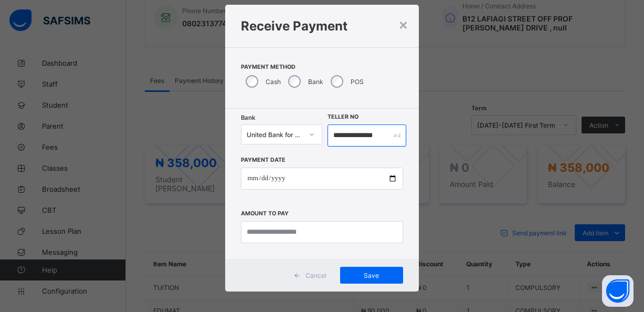 The image size is (644, 312). What do you see at coordinates (274, 135) in the screenshot?
I see `div: United Bank for Africa (UBA) - Progress Dynamic International Academy Limited` at bounding box center [274, 135].